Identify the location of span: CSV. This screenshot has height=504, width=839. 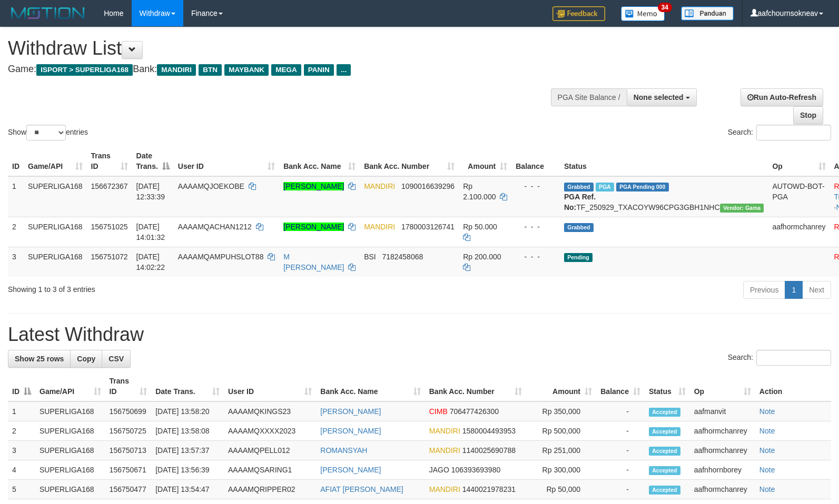
(115, 359).